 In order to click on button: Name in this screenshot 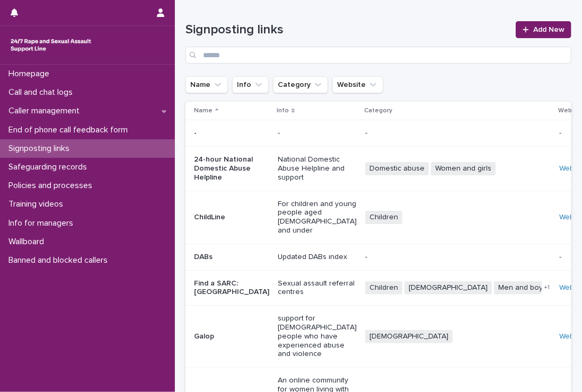, I will do `click(207, 85)`.